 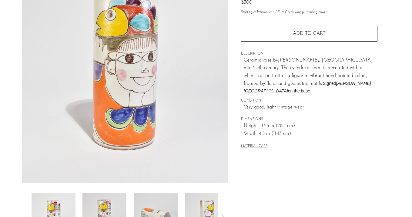 I want to click on span: on the base., so click(x=300, y=91).